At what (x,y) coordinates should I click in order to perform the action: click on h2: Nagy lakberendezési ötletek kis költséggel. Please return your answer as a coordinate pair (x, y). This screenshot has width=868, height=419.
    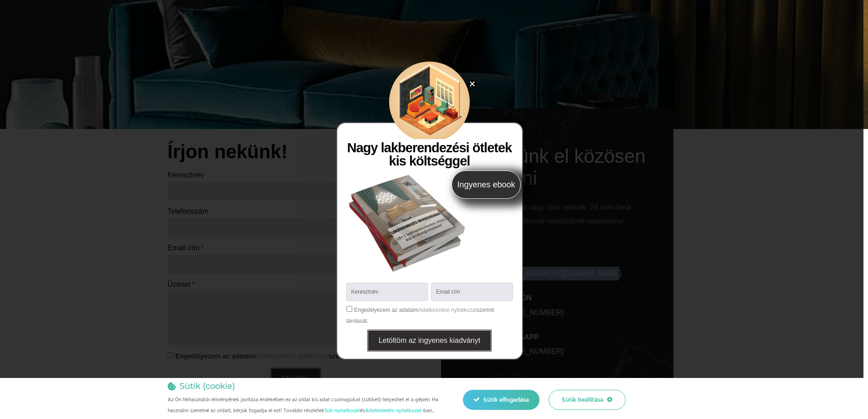
    Looking at the image, I should click on (430, 154).